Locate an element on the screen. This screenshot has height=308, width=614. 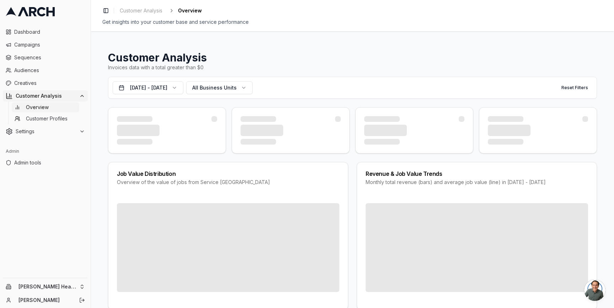
span: Admin tools is located at coordinates (49, 163).